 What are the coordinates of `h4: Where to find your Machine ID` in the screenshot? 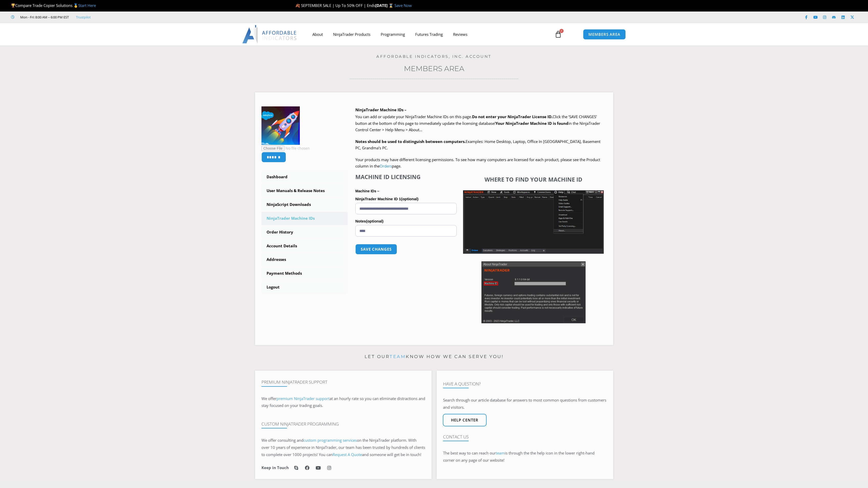 It's located at (533, 179).